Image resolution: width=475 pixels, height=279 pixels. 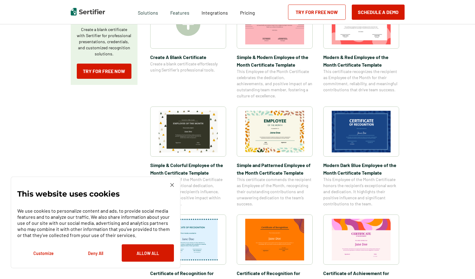 What do you see at coordinates (275, 131) in the screenshot?
I see `img: Simple and Patterned Employee of the Month Certificate Template` at bounding box center [275, 131].